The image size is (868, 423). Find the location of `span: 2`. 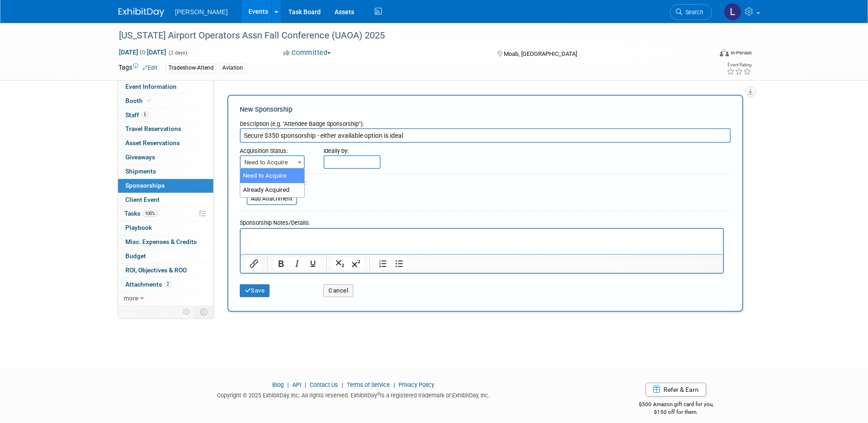

span: 2 is located at coordinates (168, 284).